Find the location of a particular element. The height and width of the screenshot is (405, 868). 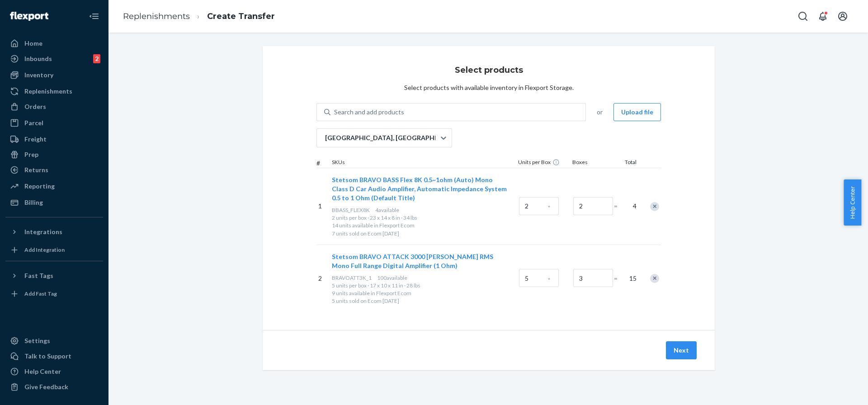

a: Parcel is located at coordinates (55, 123).